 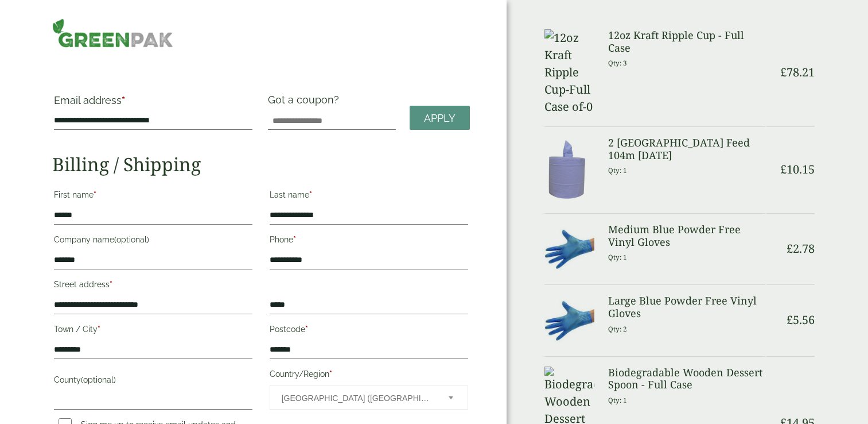 What do you see at coordinates (687, 378) in the screenshot?
I see `h3: Biodegradable Wooden Dessert Spoon - Full Case` at bounding box center [687, 378].